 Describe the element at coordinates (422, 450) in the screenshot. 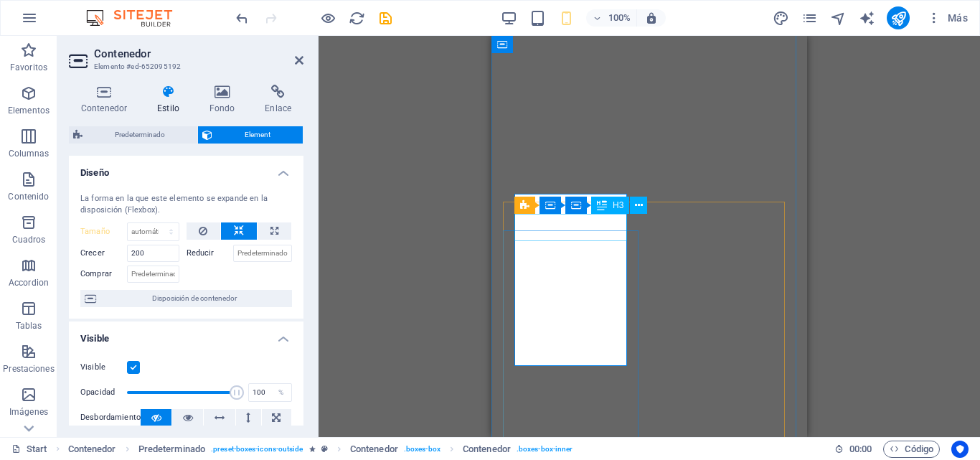

I see `span: . boxes-box` at that location.